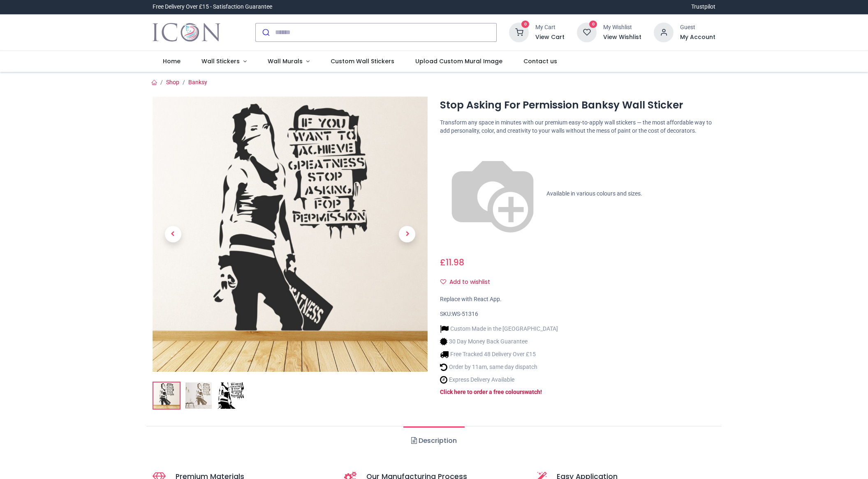  What do you see at coordinates (220, 61) in the screenshot?
I see `span: Wall Stickers` at bounding box center [220, 61].